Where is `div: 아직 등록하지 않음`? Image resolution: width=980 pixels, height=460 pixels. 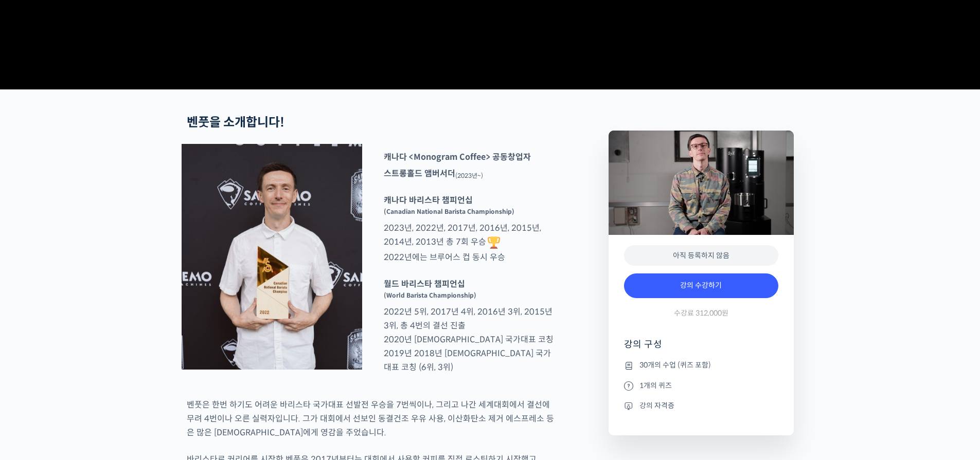 div: 아직 등록하지 않음 is located at coordinates (701, 255).